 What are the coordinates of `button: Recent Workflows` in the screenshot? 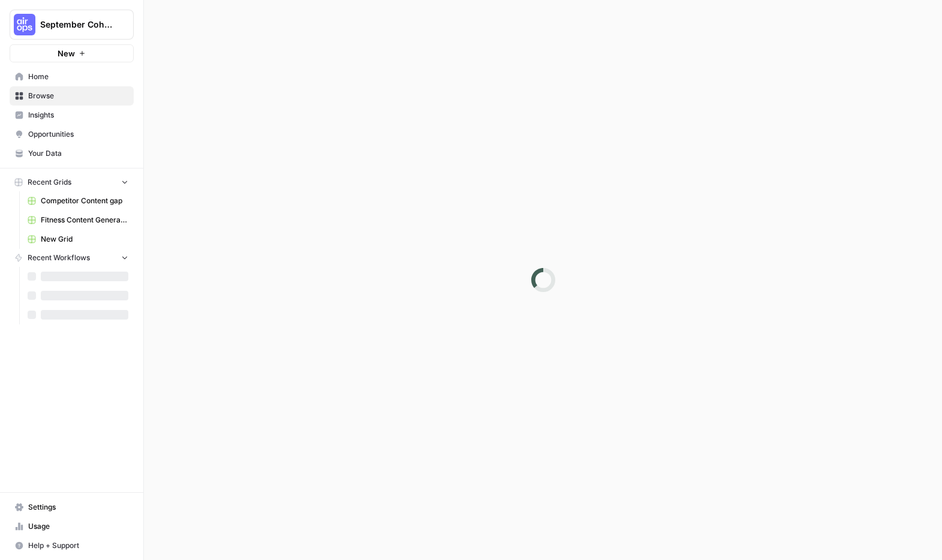 It's located at (71, 257).